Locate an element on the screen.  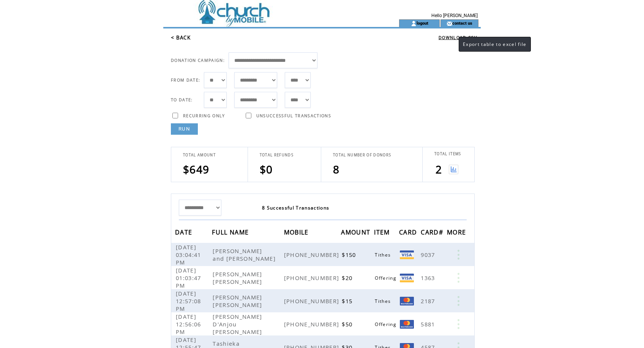
span: 8 Successful Transactions is located at coordinates (296, 207).